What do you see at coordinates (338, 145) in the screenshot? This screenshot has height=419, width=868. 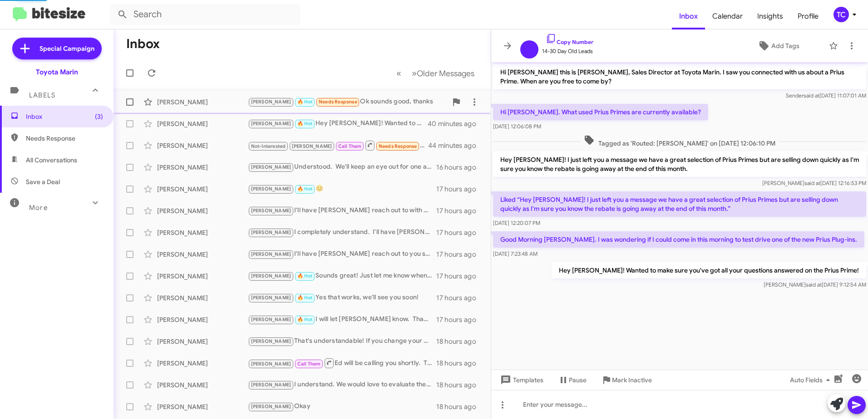 I see `div: Inbound Call` at bounding box center [338, 145].